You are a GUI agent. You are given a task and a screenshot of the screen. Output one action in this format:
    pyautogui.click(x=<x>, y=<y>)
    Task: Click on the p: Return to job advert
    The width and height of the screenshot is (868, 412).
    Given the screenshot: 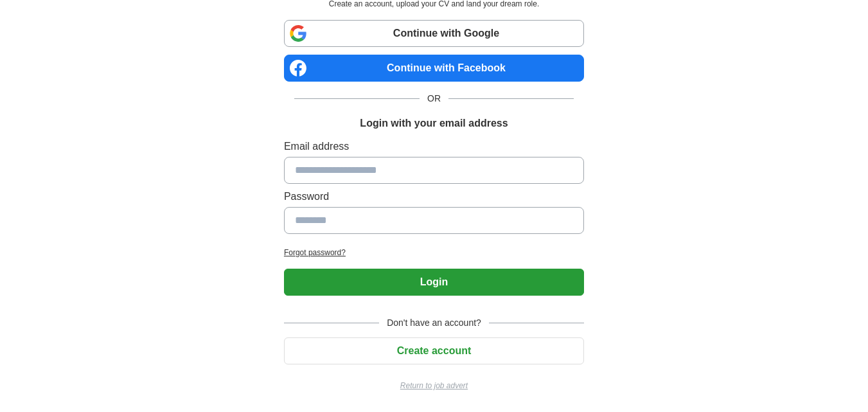 What is the action you would take?
    pyautogui.click(x=433, y=385)
    